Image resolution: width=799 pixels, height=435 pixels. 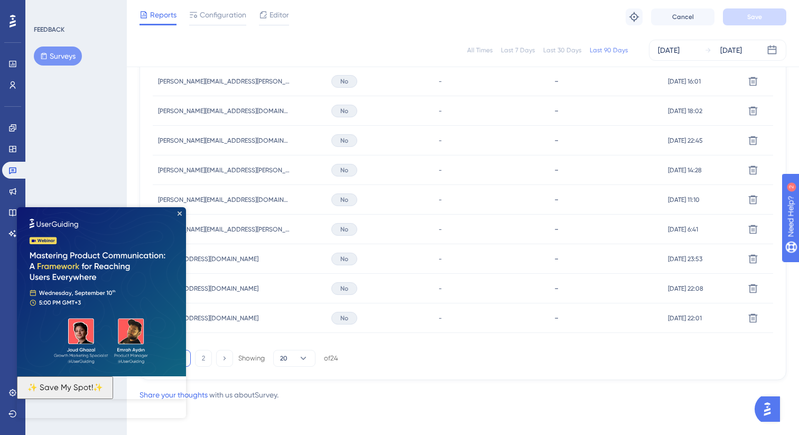 I want to click on button: 2, so click(x=203, y=358).